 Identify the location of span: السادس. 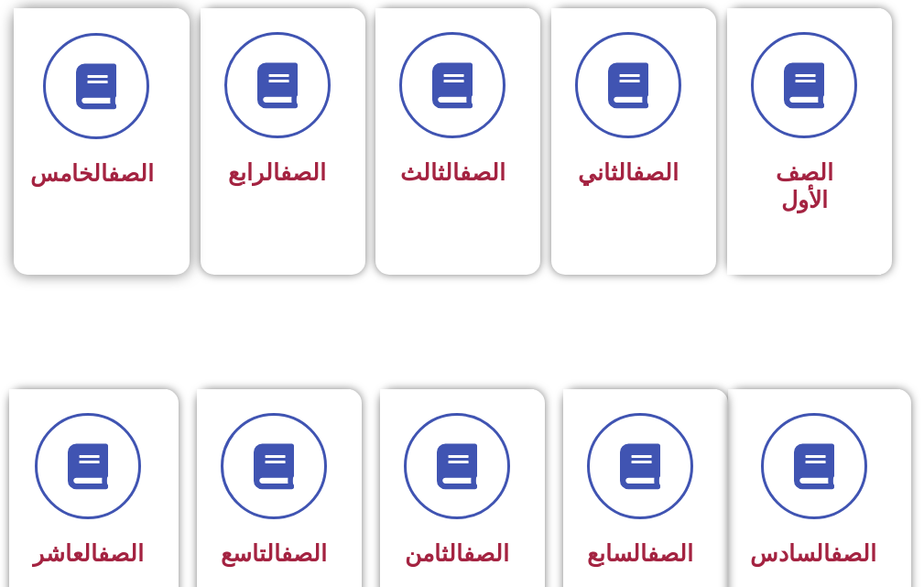
(813, 553).